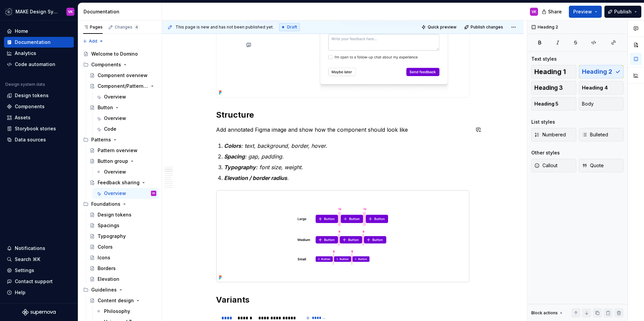 This screenshot has height=321, width=644. What do you see at coordinates (544, 313) in the screenshot?
I see `div: Block actions` at bounding box center [544, 313].